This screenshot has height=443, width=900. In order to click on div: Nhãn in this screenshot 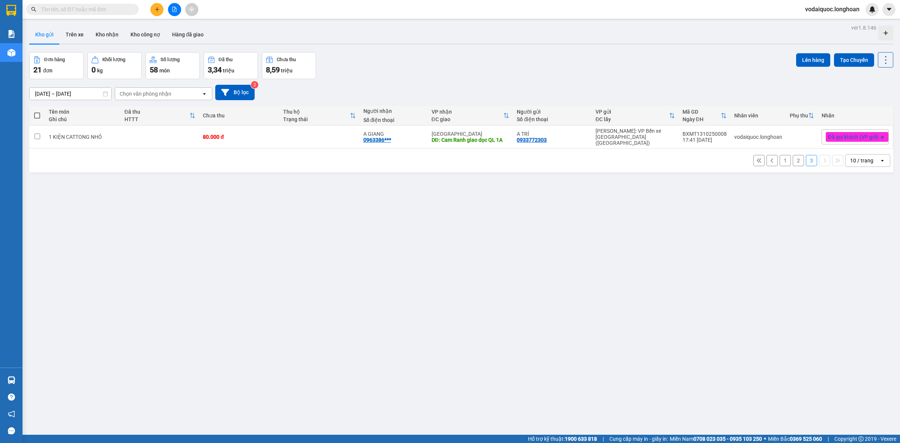, I will do `click(855, 116)`.